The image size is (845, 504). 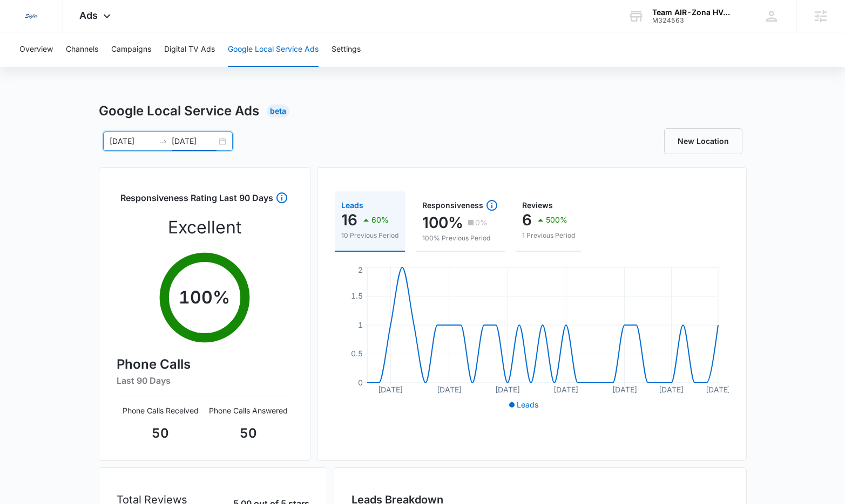 What do you see at coordinates (204, 365) in the screenshot?
I see `h4: Phone Calls` at bounding box center [204, 365].